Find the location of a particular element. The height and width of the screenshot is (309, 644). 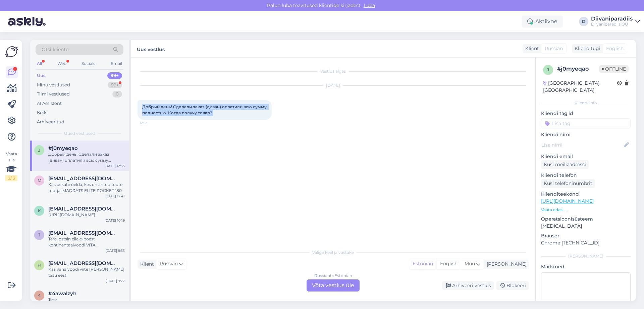

div: Vaata siia is located at coordinates (11, 166).